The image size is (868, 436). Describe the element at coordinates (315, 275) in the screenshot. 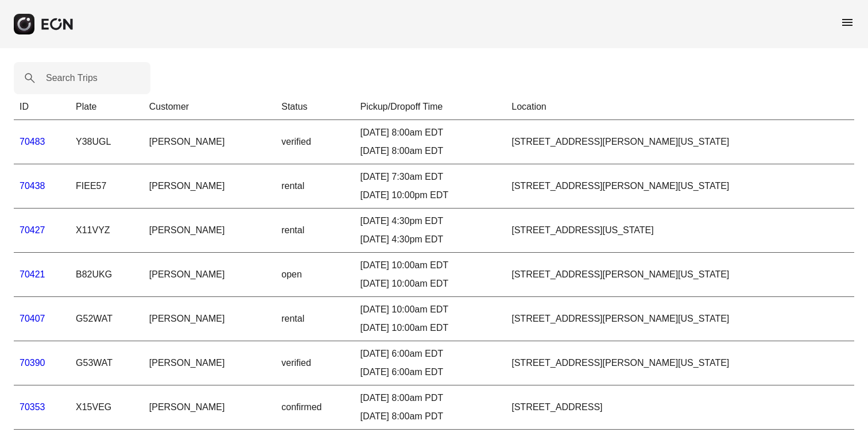

I see `td: open` at that location.